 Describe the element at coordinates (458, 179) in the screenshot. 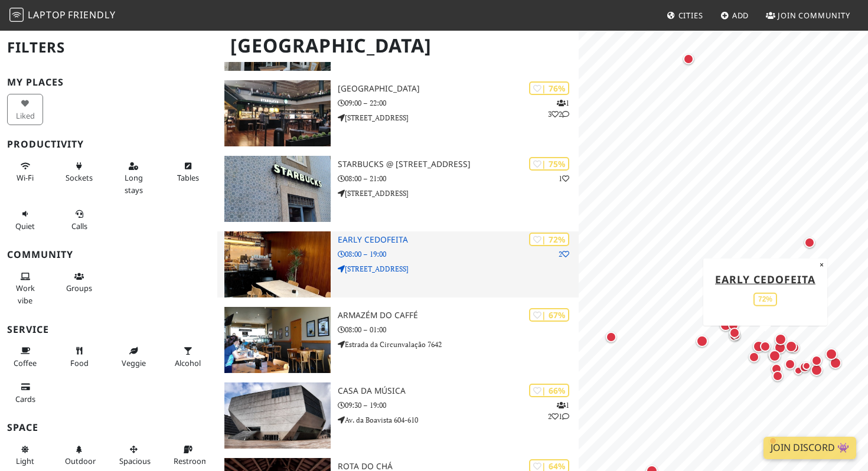

I see `p: 08:00 – 21:00` at that location.